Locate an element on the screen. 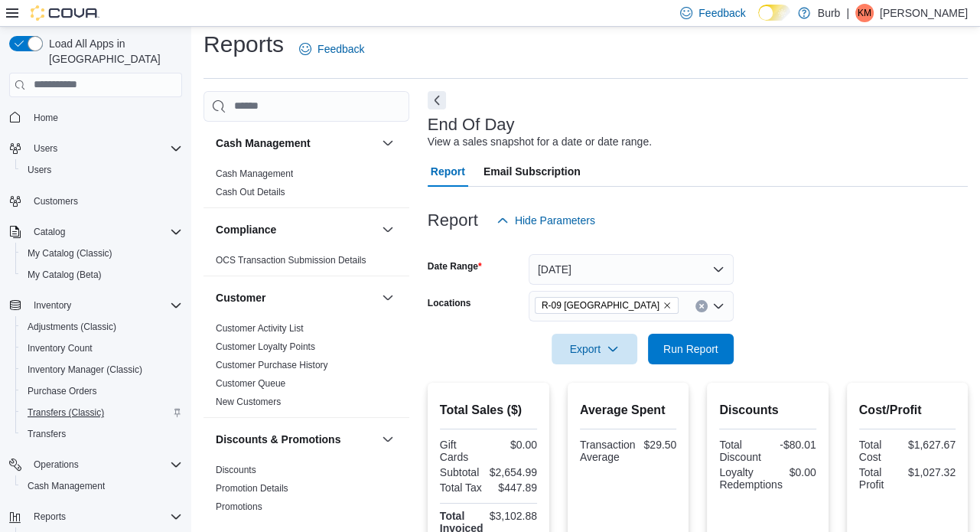 This screenshot has width=980, height=532. a: Home is located at coordinates (46, 118).